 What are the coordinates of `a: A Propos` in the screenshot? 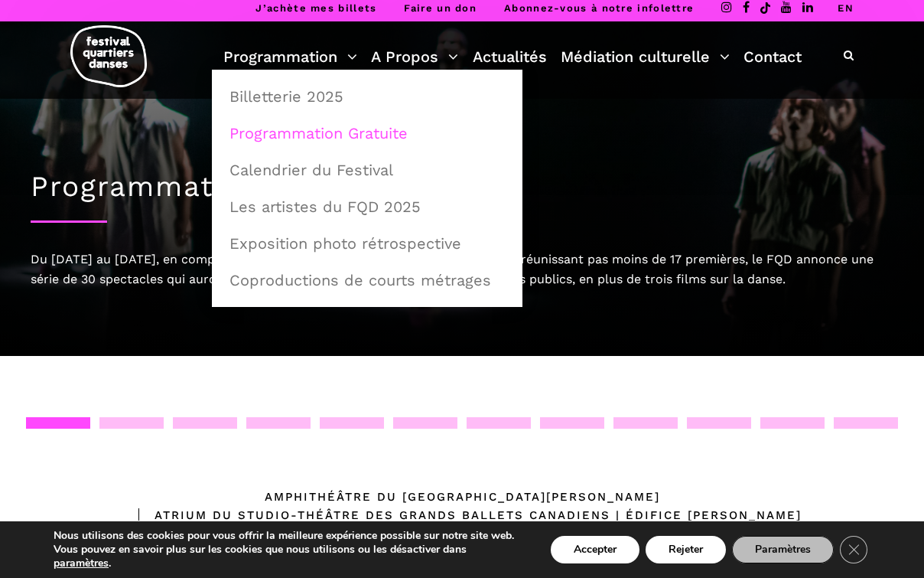 It's located at (415, 56).